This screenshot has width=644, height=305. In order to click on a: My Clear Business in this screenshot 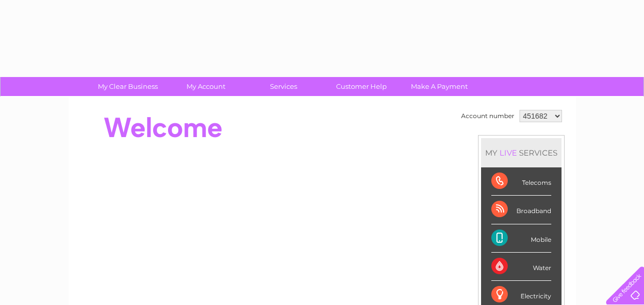, I will do `click(128, 86)`.